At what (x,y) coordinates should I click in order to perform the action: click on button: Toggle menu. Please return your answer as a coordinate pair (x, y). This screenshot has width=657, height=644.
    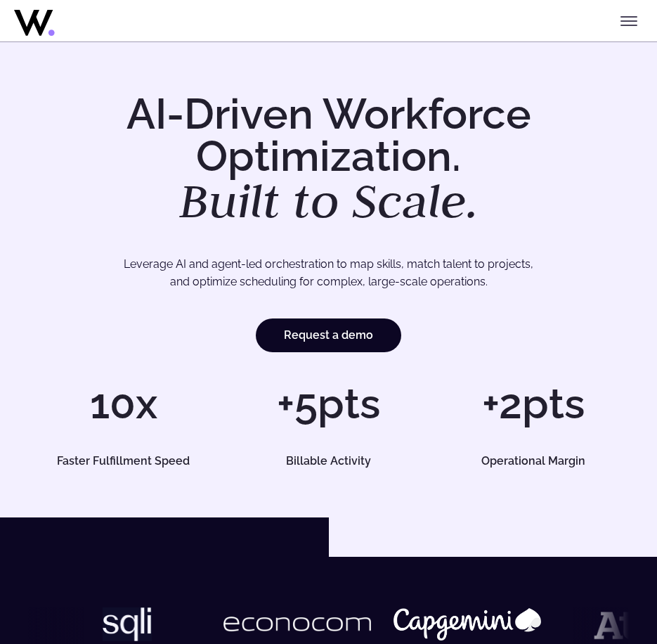
    Looking at the image, I should click on (629, 21).